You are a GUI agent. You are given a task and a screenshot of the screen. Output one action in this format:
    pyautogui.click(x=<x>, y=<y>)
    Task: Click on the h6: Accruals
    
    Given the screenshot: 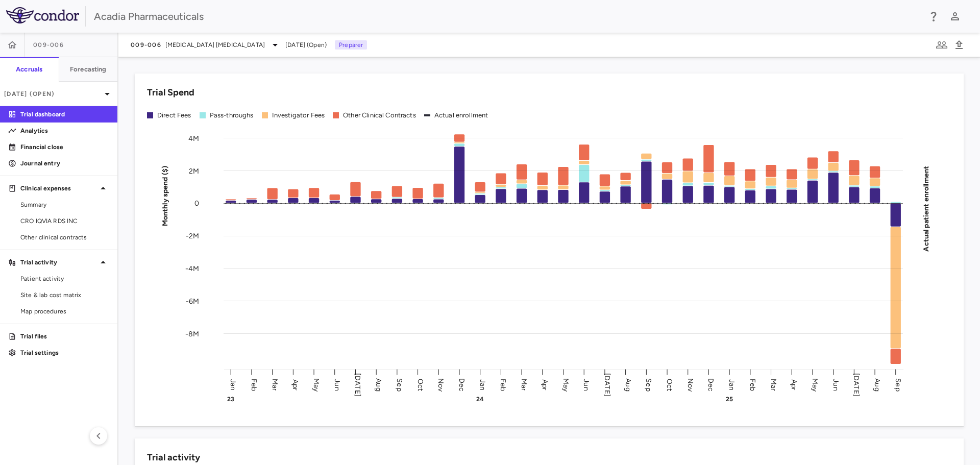 What is the action you would take?
    pyautogui.click(x=29, y=70)
    